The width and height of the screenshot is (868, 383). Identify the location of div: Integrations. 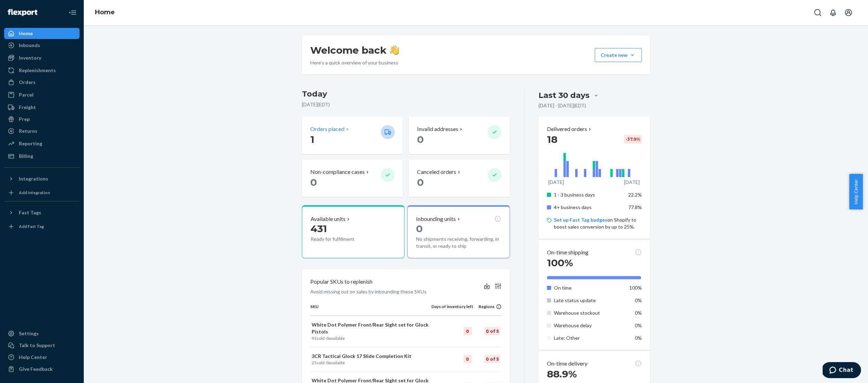
(34, 179).